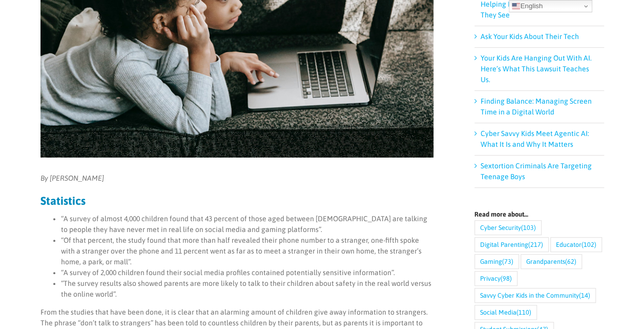 Image resolution: width=644 pixels, height=329 pixels. What do you see at coordinates (524, 312) in the screenshot?
I see `span: (110)` at bounding box center [524, 312].